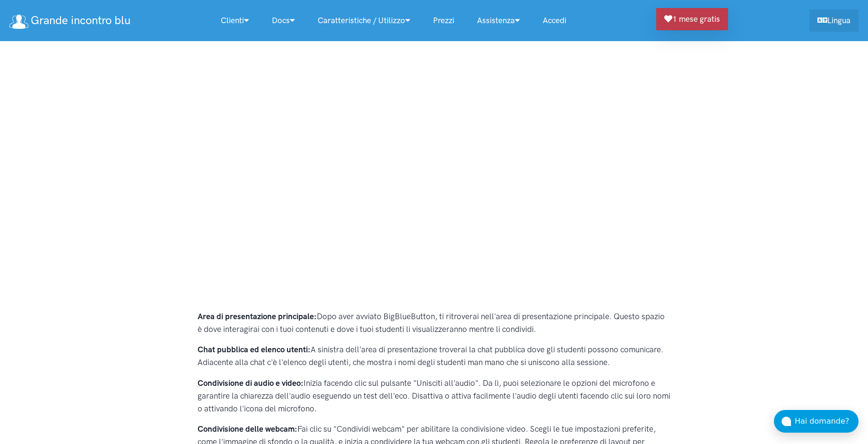 This screenshot has height=444, width=868. Describe the element at coordinates (247, 429) in the screenshot. I see `strong: Condivisione delle webcam:` at that location.